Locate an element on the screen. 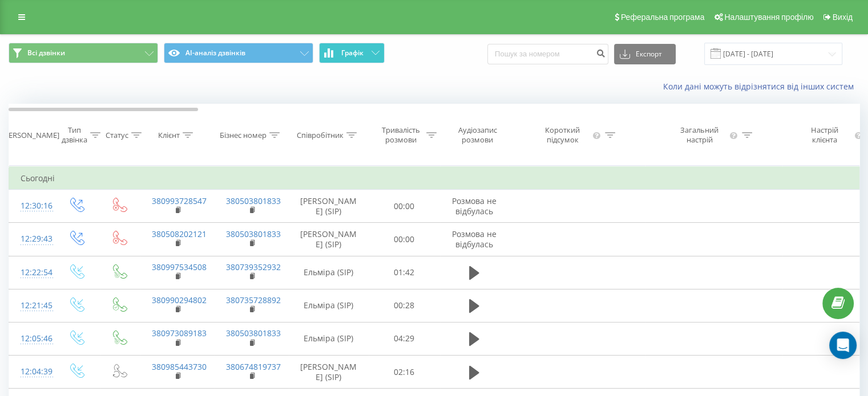 This screenshot has height=396, width=868. span: Графік is located at coordinates (352, 53).